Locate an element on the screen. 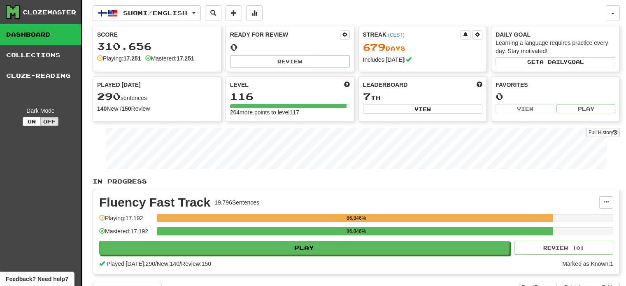 The image size is (626, 286). p: In Progress is located at coordinates (356, 181).